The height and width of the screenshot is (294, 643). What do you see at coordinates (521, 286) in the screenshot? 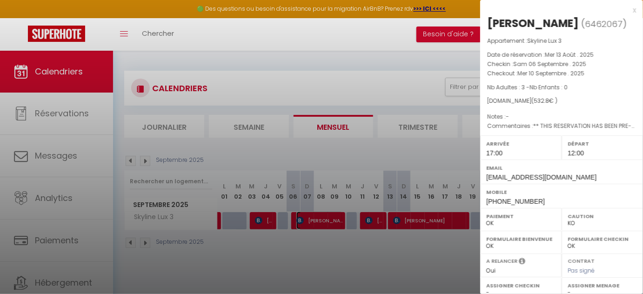
I see `label: Assigner Checkin` at bounding box center [521, 286].